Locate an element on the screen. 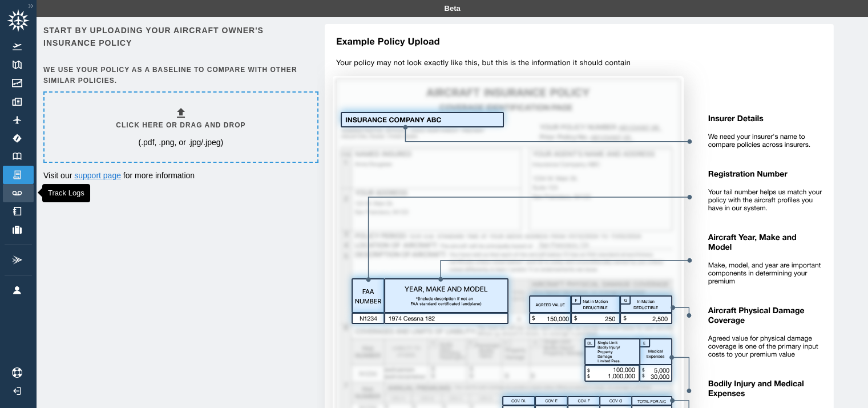 The image size is (868, 408). h6: Click here or drag and drop is located at coordinates (180, 125).